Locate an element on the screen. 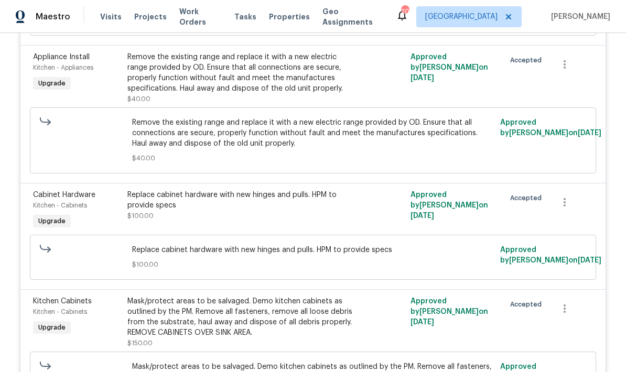  div: Replace cabinet hardware with new hinges and pulls. HPM to provide specs is located at coordinates (242, 200).